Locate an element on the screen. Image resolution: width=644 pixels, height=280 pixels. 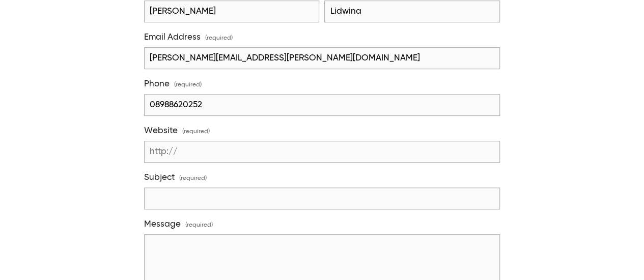
span: Website is located at coordinates (161, 130).